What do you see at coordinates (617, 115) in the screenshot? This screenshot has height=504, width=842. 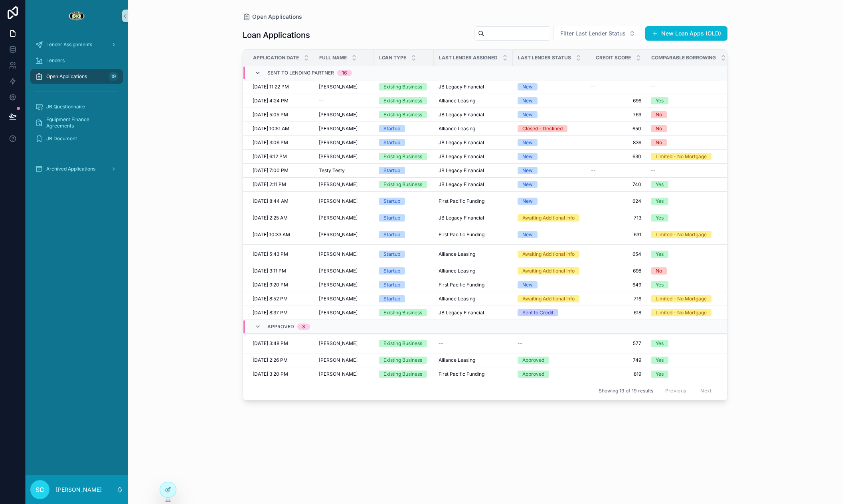 I see `a: 769` at bounding box center [617, 115].